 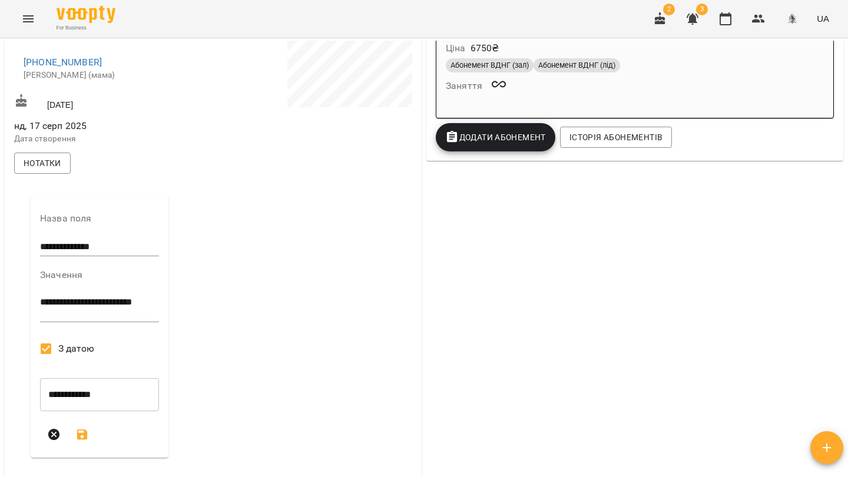 What do you see at coordinates (77, 348) in the screenshot?
I see `span: З датою` at bounding box center [77, 348].